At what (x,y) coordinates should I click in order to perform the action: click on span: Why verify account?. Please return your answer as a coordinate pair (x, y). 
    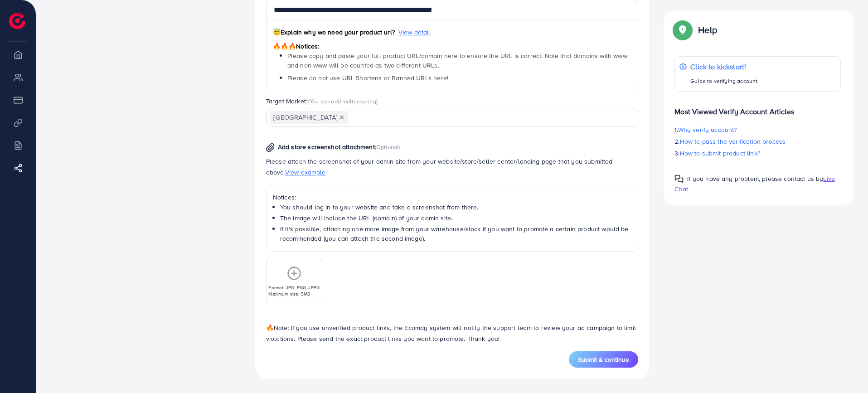
    Looking at the image, I should click on (707, 130).